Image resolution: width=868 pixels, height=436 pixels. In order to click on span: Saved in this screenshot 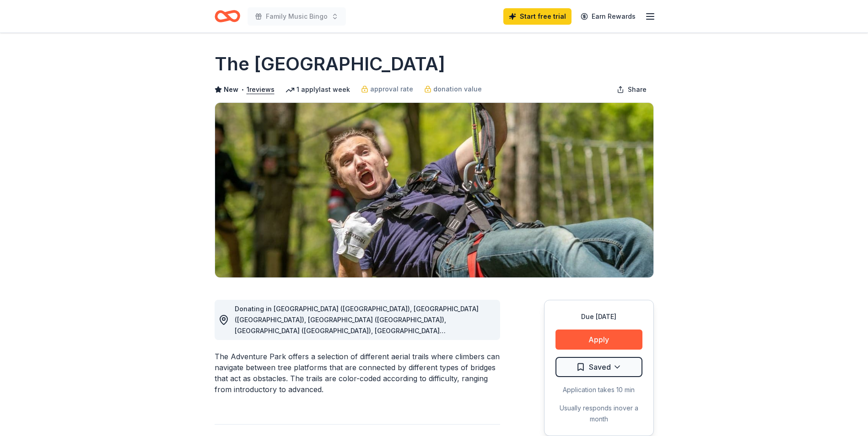, I will do `click(600, 367)`.